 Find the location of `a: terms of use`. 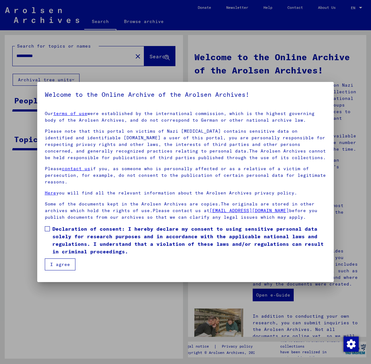

a: terms of use is located at coordinates (70, 114).